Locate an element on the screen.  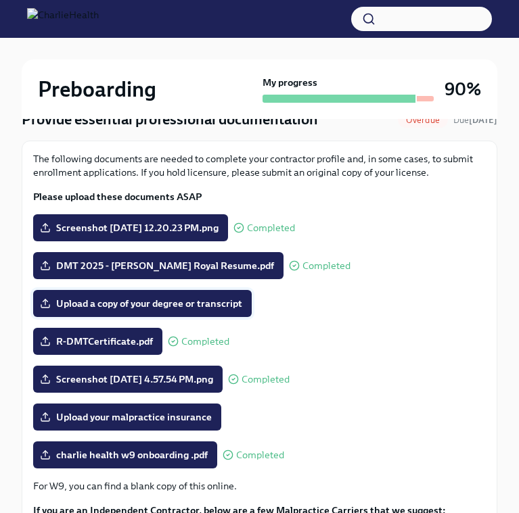
strong: Please upload these documents ASAP is located at coordinates (117, 197).